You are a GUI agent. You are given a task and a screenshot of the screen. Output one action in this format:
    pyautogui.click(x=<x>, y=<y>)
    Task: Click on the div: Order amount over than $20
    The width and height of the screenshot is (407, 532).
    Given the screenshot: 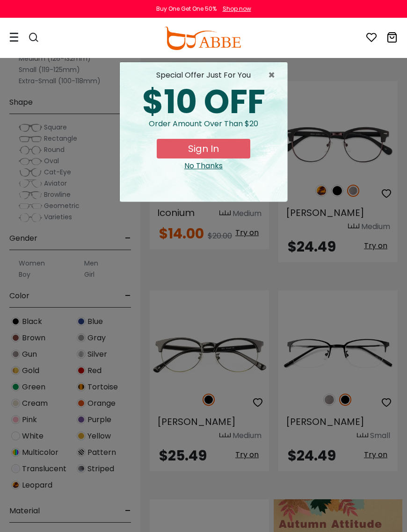 What is the action you would take?
    pyautogui.click(x=204, y=129)
    